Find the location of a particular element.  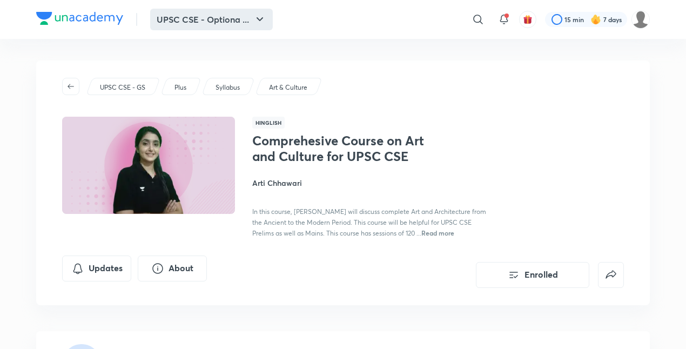

p: Plus is located at coordinates (180, 87).